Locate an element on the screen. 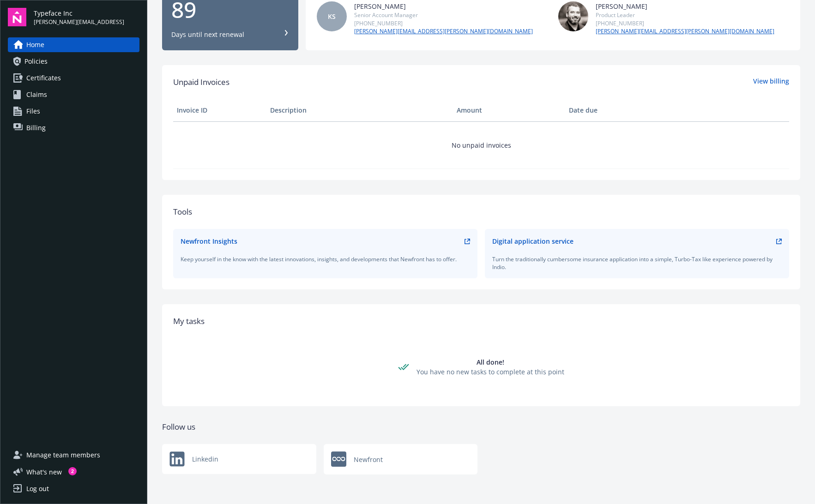  div: My tasks is located at coordinates (481, 321).